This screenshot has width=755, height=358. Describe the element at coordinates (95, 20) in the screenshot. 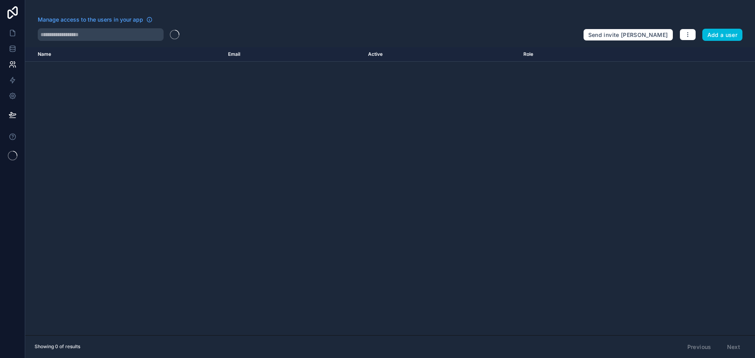

I see `a: Manage access to the users in your app` at that location.